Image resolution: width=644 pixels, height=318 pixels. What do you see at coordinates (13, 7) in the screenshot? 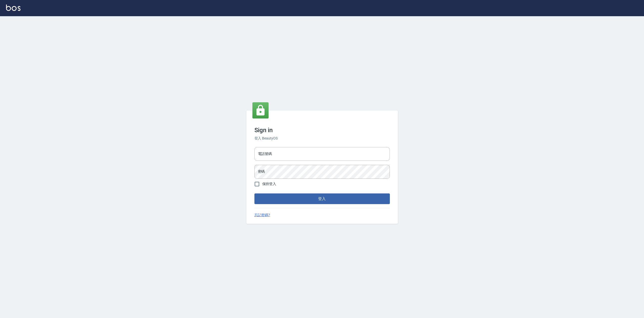
I see `img: Logo` at bounding box center [13, 7].